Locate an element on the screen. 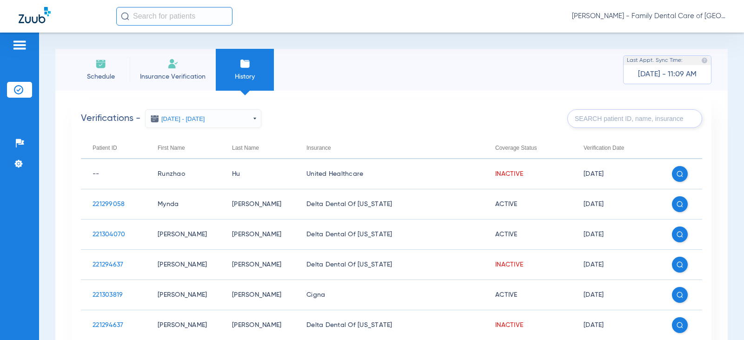  span: Insurance Verification is located at coordinates (173, 77).